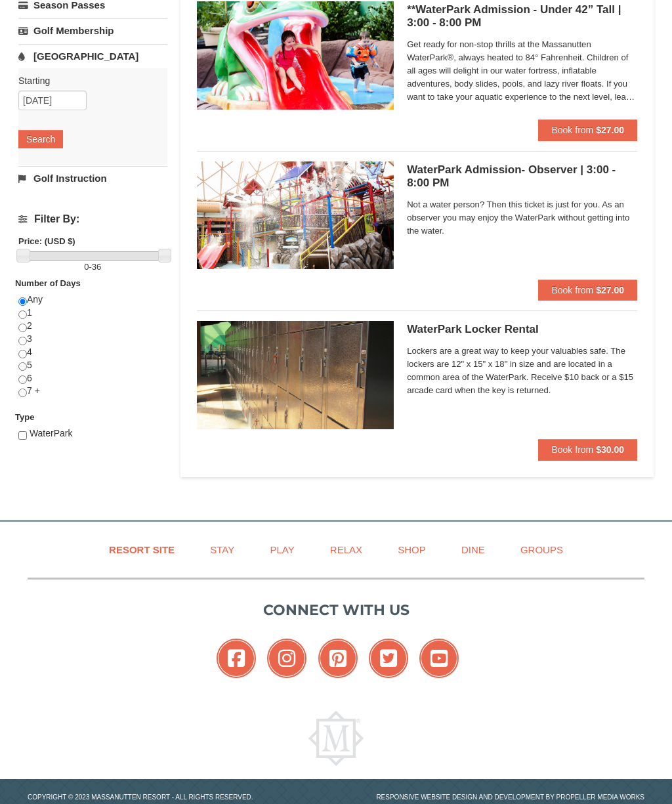  What do you see at coordinates (522, 71) in the screenshot?
I see `span: Get ready for non-stop thrills at the Massanutten WaterPark®, always heated to 84° Fahrenheit. Ch...` at bounding box center [522, 71].